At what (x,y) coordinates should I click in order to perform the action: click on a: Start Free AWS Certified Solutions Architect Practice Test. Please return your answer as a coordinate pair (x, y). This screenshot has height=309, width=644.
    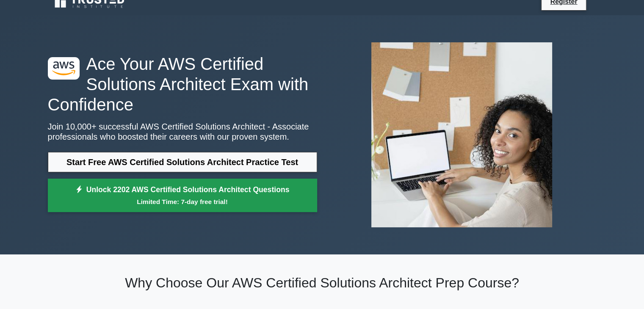
    Looking at the image, I should click on (183, 162).